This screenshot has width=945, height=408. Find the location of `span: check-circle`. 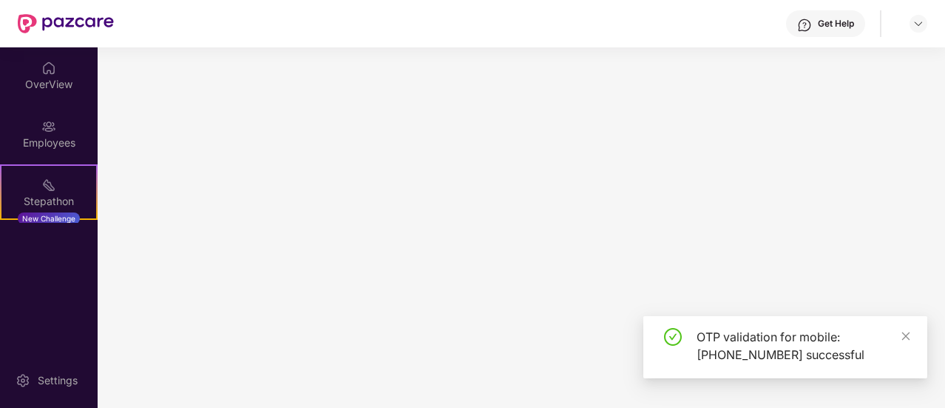

span: check-circle is located at coordinates (673, 337).